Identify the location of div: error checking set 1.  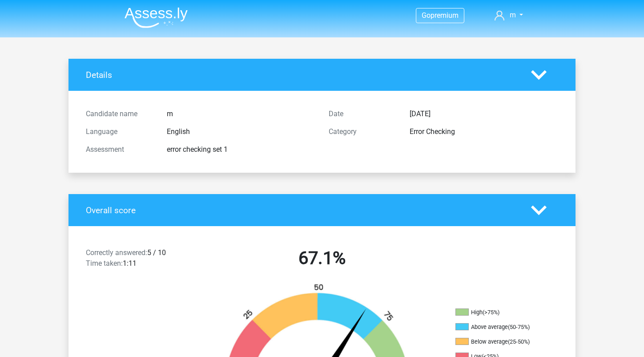
(241, 150).